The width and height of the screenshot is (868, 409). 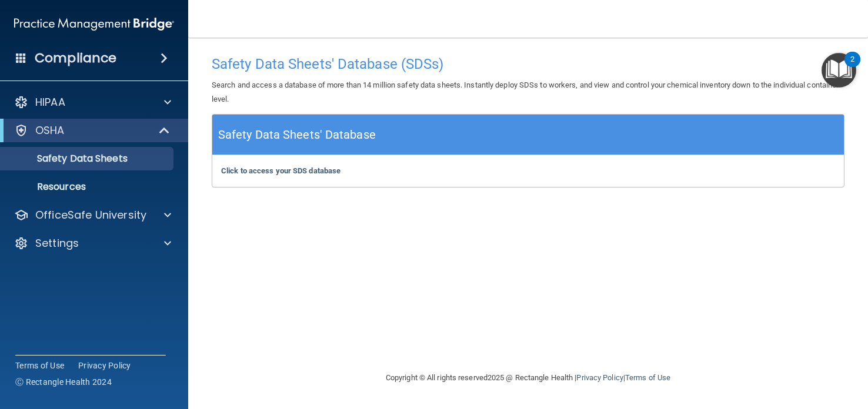 What do you see at coordinates (838, 70) in the screenshot?
I see `button: Open Resource Center, 2 new notifications` at bounding box center [838, 70].